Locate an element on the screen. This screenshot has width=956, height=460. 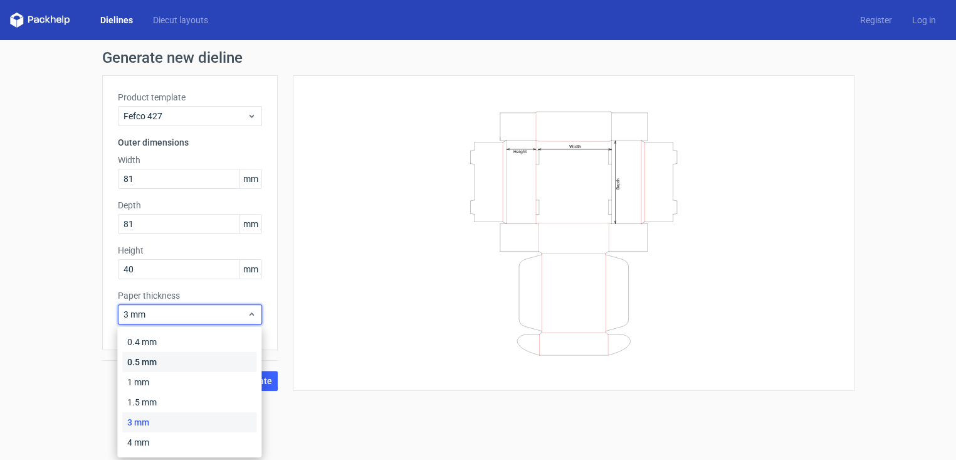
h3: Outer dimensions is located at coordinates (190, 142).